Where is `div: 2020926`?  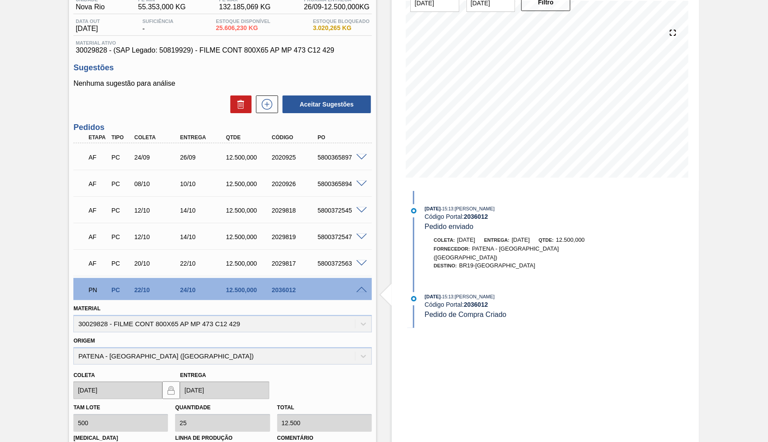
div: 2020926 is located at coordinates (295, 184).